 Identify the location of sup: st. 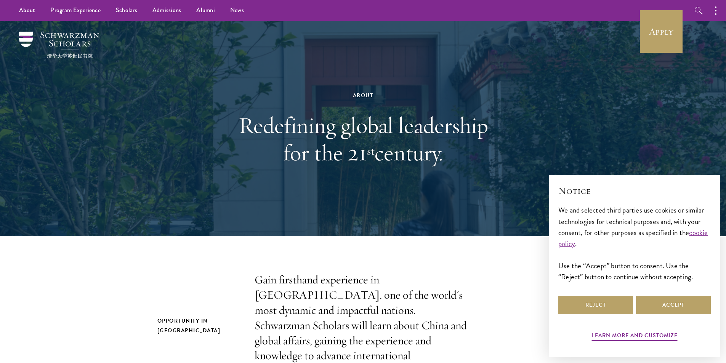
(371, 151).